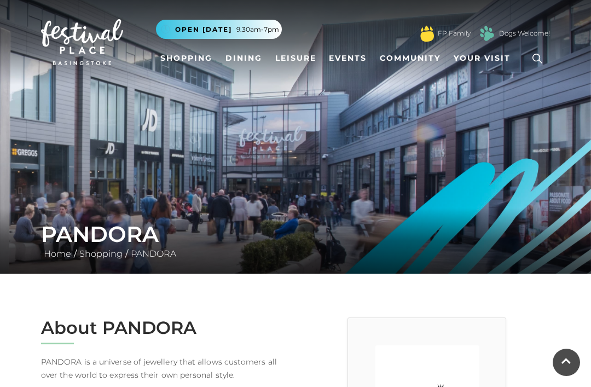 The height and width of the screenshot is (387, 591). I want to click on a: Dining, so click(244, 58).